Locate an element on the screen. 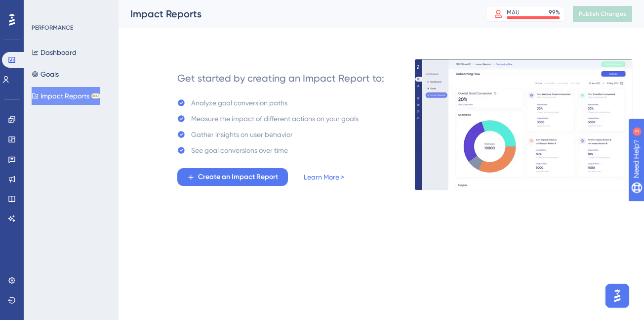 The height and width of the screenshot is (320, 644). div: 3 is located at coordinates (70, 9).